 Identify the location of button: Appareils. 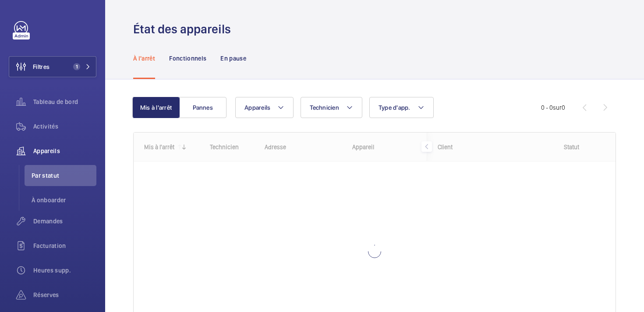
(264, 107).